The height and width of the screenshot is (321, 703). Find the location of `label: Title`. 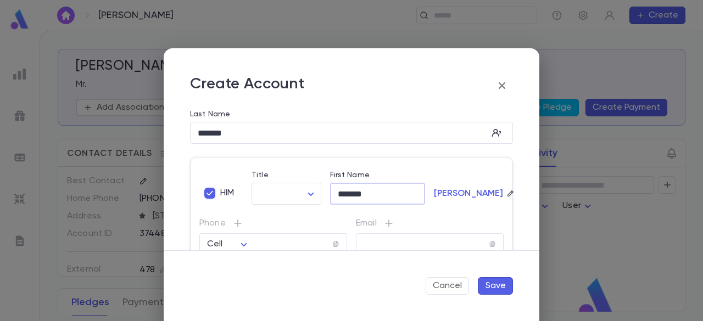

label: Title is located at coordinates (260, 175).